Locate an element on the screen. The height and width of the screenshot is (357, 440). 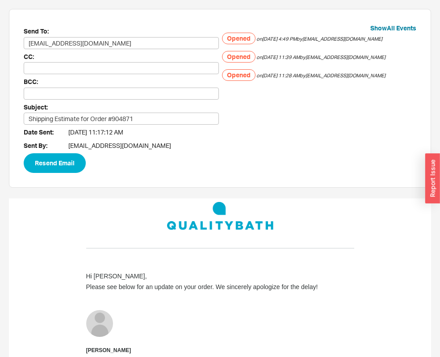
button: ShowAll Events is located at coordinates (393, 28).